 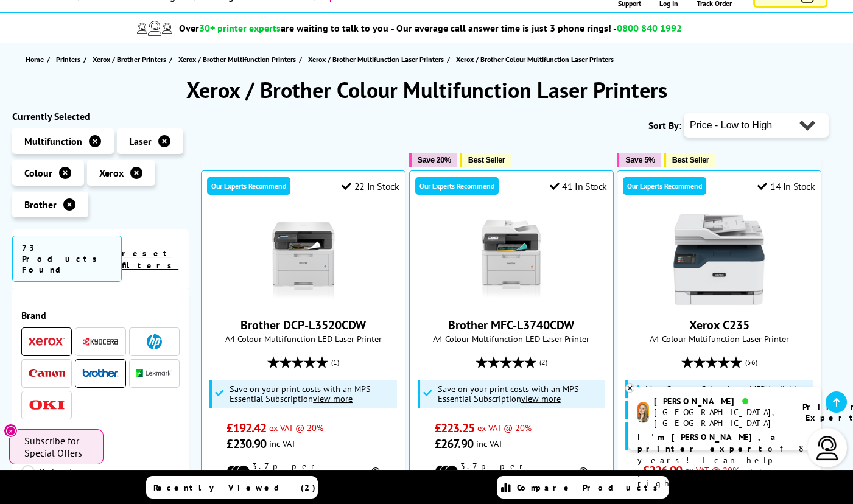 I want to click on span: Xerox, so click(x=111, y=173).